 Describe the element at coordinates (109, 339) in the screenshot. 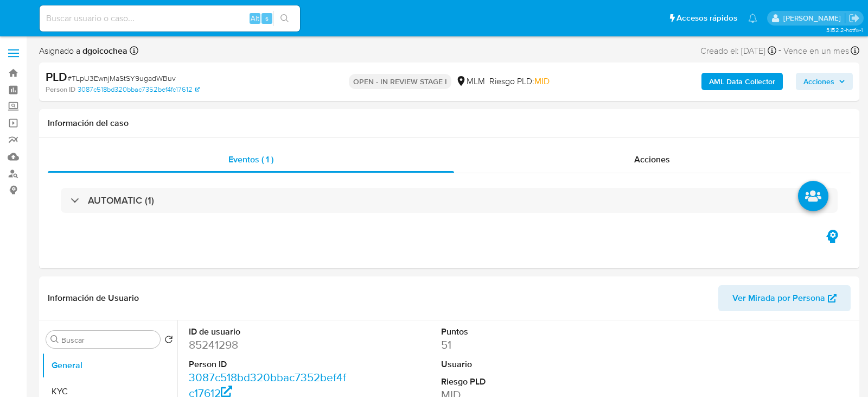

I see `input: Buscar` at that location.